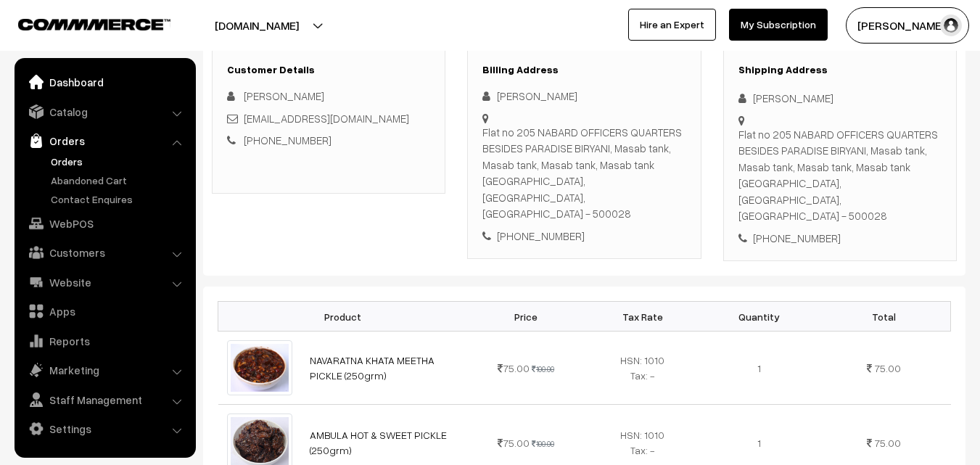 This screenshot has height=465, width=980. What do you see at coordinates (119, 179) in the screenshot?
I see `a: Abandoned Cart` at bounding box center [119, 179].